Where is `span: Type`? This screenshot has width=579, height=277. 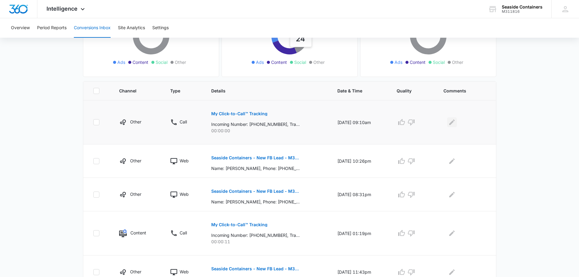
span: Type is located at coordinates (179, 91).